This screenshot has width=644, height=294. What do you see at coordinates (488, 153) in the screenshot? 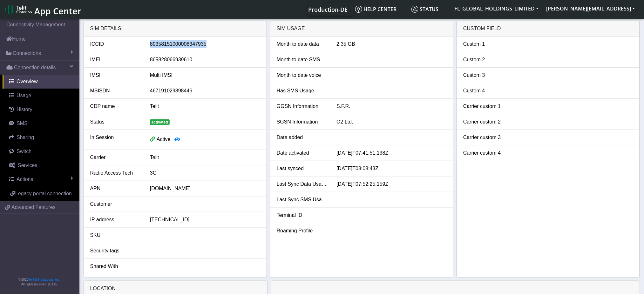
I see `div: Carrier custom 4` at bounding box center [488, 153].